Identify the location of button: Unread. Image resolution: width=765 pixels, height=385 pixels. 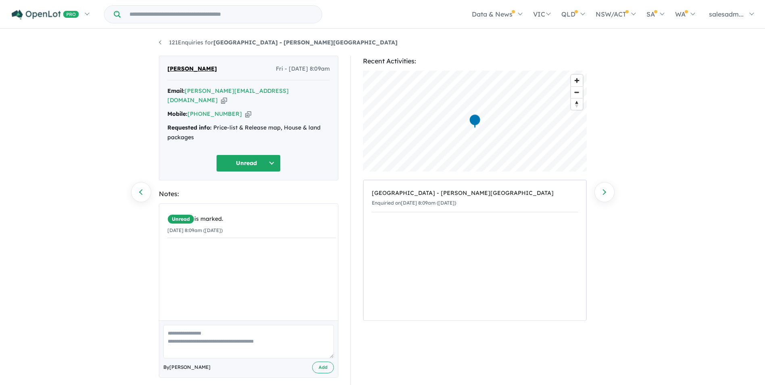
(249, 163).